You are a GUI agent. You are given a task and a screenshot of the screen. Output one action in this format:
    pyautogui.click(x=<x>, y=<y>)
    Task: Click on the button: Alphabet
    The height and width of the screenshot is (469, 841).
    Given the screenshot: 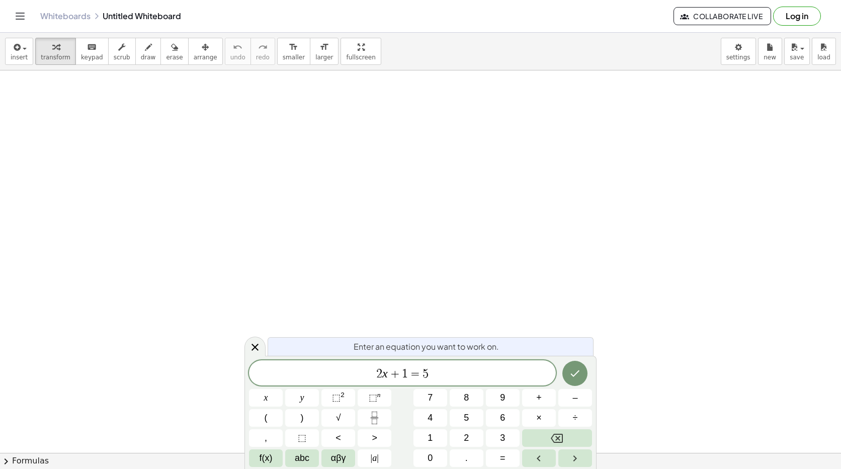 What is the action you would take?
    pyautogui.click(x=302, y=458)
    